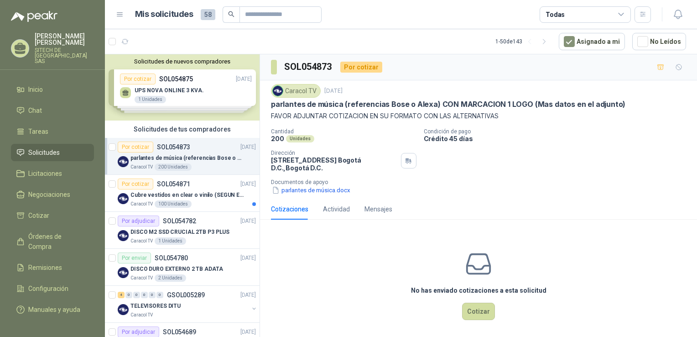 The image size is (697, 337). I want to click on p: SOL054871, so click(173, 184).